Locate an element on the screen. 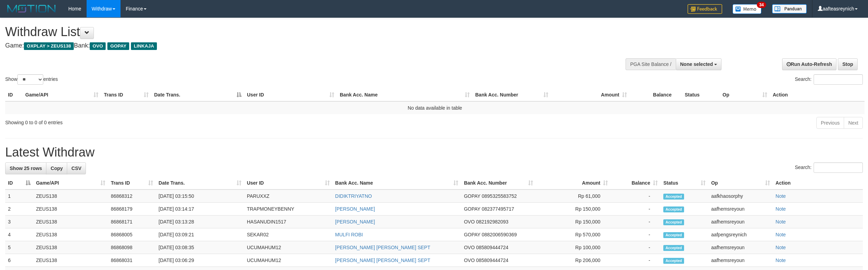 The height and width of the screenshot is (270, 868). td: 86868098 is located at coordinates (132, 247).